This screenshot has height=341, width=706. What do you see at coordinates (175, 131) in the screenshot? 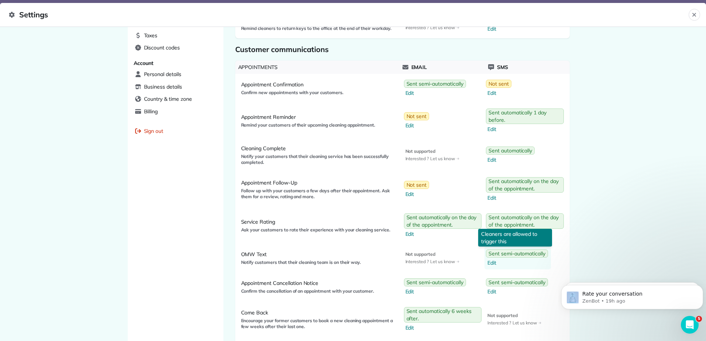
I see `a: Sign out` at bounding box center [175, 131].